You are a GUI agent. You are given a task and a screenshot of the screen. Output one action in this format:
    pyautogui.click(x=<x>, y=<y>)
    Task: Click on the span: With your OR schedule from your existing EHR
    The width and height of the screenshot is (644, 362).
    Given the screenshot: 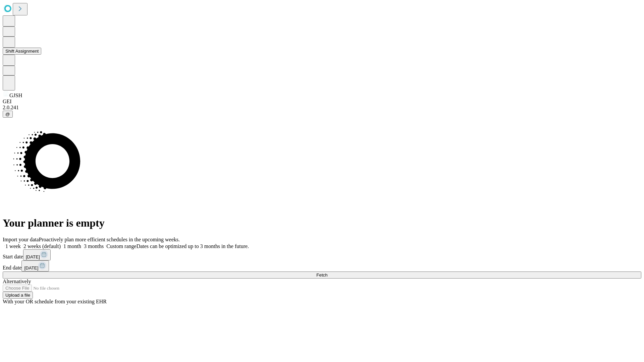 What is the action you would take?
    pyautogui.click(x=55, y=301)
    